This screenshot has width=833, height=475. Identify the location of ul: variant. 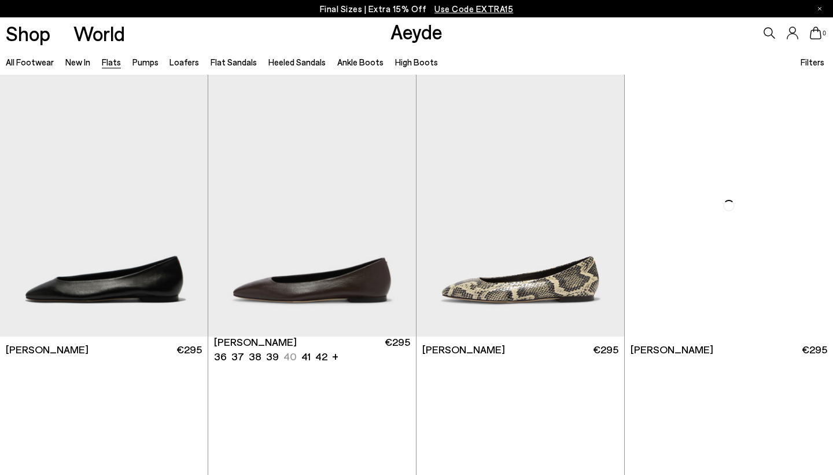
(269, 356).